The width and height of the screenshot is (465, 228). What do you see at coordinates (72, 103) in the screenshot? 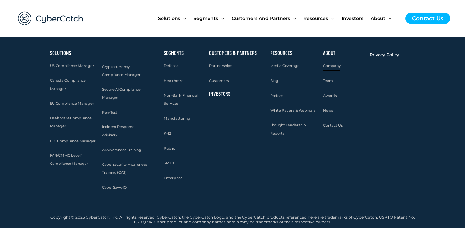
I see `a: EU Compliance Manager` at bounding box center [72, 103].